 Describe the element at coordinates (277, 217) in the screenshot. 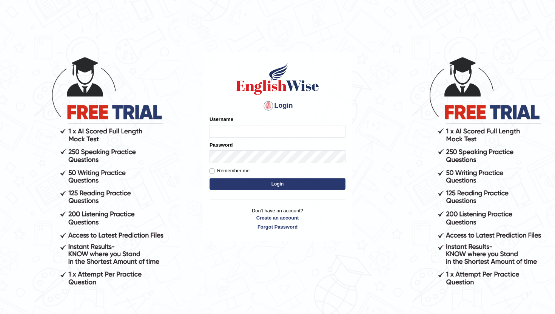

I see `a: Create an account` at that location.